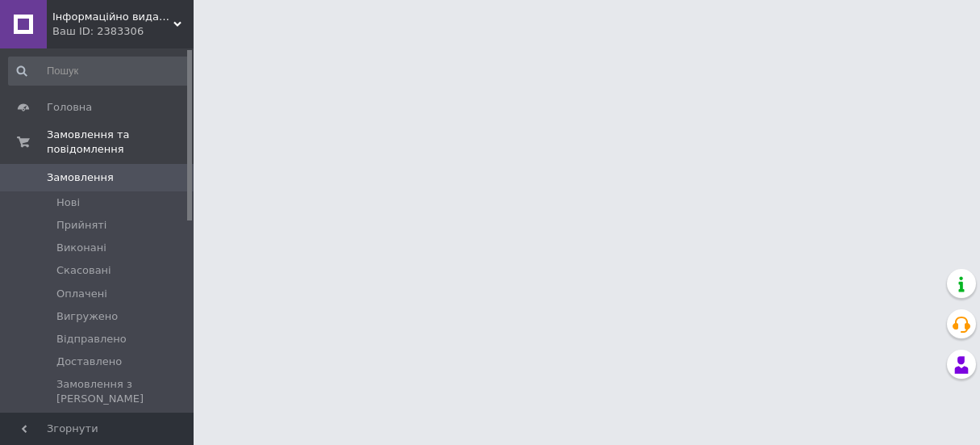  I want to click on span: Нові, so click(68, 203).